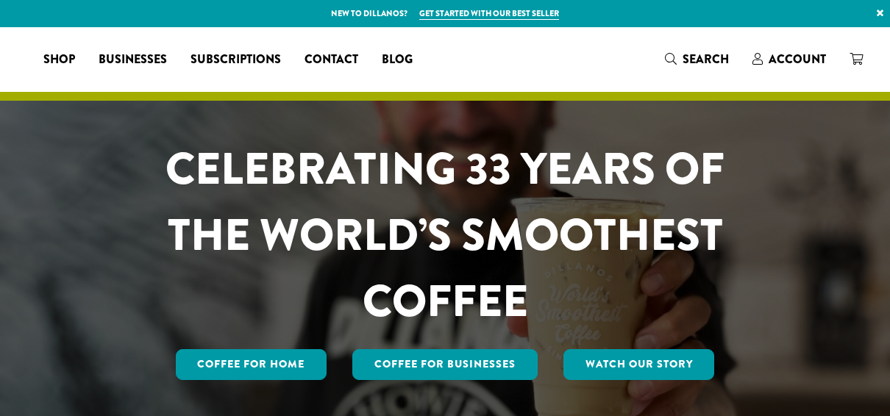 This screenshot has height=416, width=890. Describe the element at coordinates (696, 59) in the screenshot. I see `a: Search` at that location.